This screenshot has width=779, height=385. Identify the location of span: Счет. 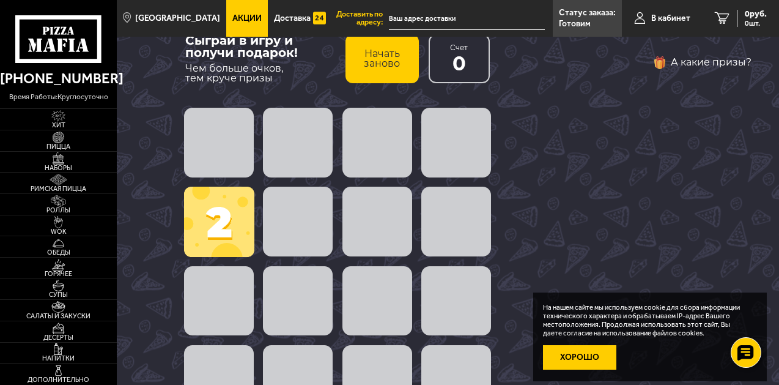
(458, 48).